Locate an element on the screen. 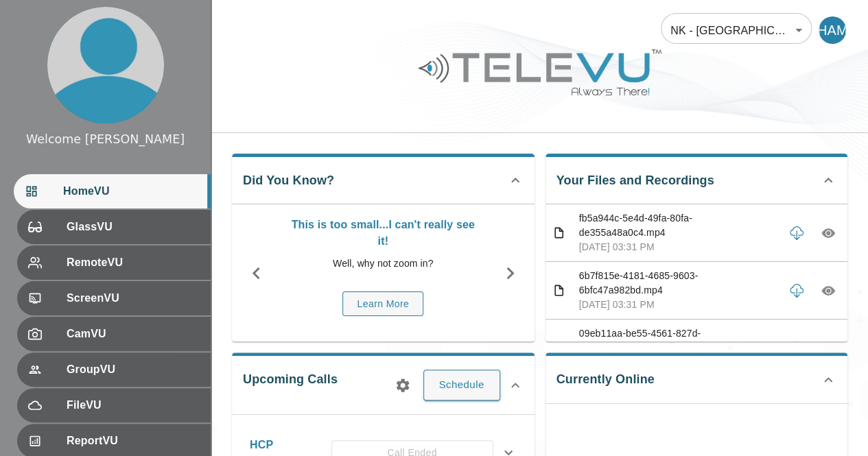 The image size is (868, 456). p: 09eb11aa-be55-4561-827d-5a5eec296a97.mp4 is located at coordinates (678, 341).